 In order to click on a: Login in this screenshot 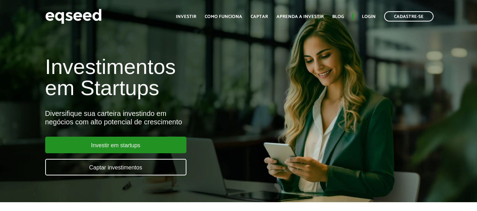, I will do `click(368, 17)`.